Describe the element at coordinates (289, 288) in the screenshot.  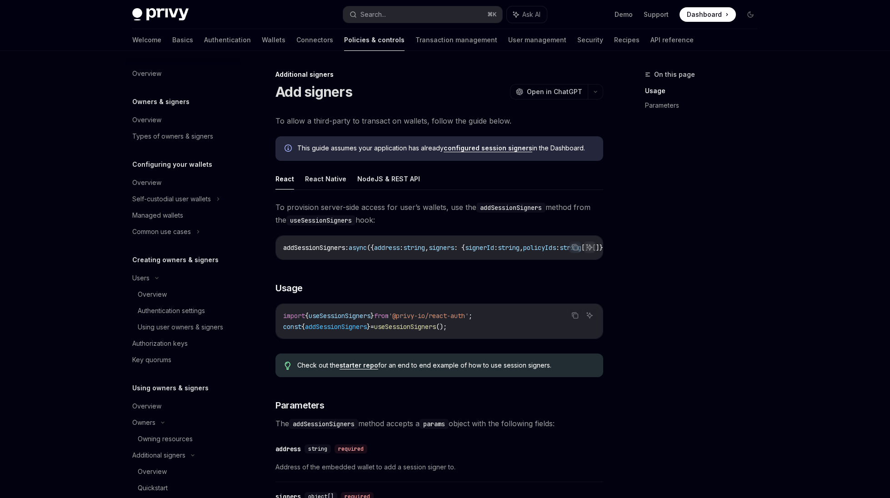
I see `span: Usage` at that location.